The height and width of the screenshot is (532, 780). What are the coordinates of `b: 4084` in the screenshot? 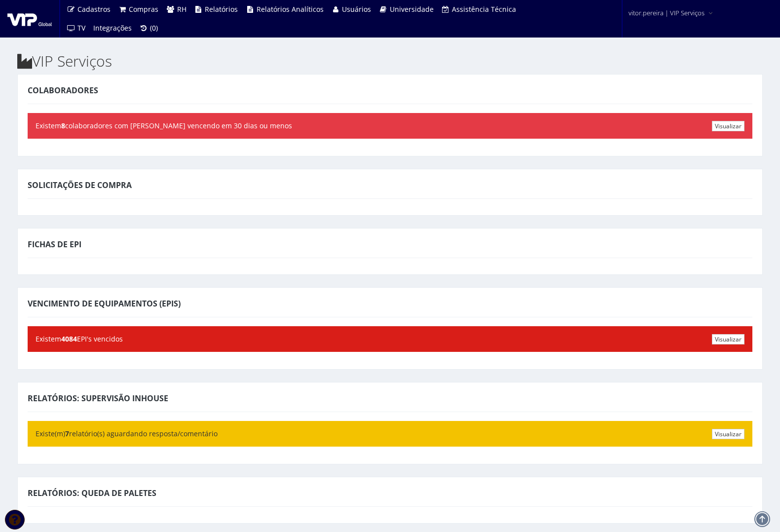 It's located at (69, 339).